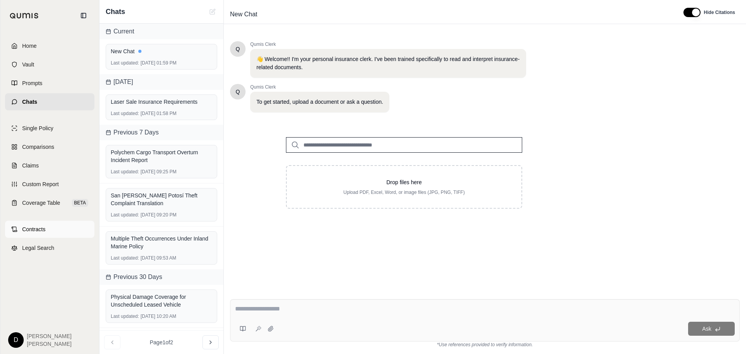 The height and width of the screenshot is (354, 746). What do you see at coordinates (50, 165) in the screenshot?
I see `a: Claims` at bounding box center [50, 165].